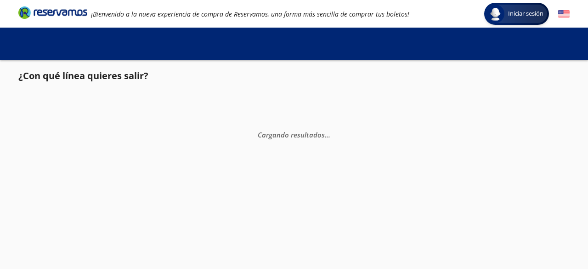  What do you see at coordinates (83, 76) in the screenshot?
I see `p: ¿Con qué línea quieres salir?` at bounding box center [83, 76].